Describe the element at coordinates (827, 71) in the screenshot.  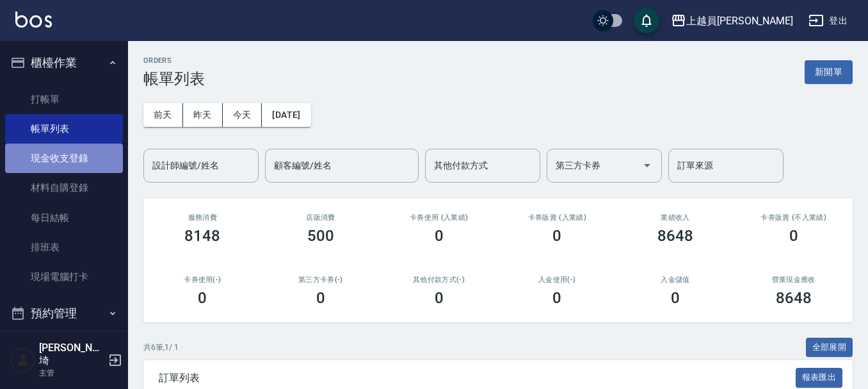
I see `button: 新開單` at that location.